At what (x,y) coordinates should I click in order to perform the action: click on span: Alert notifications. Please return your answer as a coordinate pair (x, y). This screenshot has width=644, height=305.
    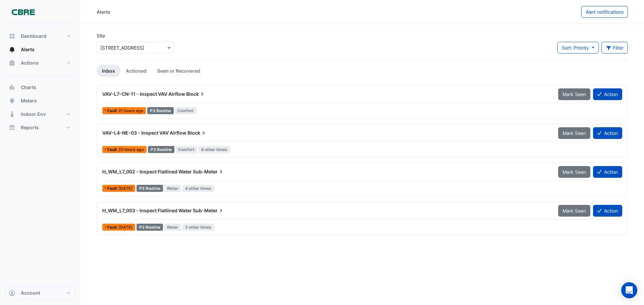
    Looking at the image, I should click on (604, 11).